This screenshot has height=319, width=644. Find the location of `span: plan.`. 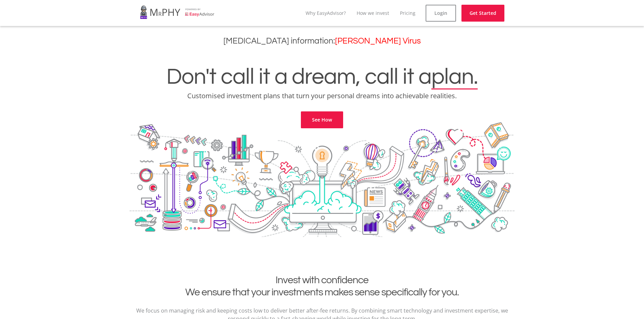

span: plan. is located at coordinates (454, 77).